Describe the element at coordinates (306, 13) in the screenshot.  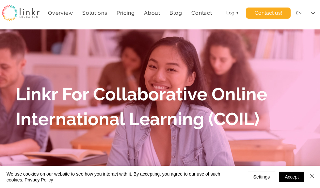
I see `div: Language Selector: English` at that location.